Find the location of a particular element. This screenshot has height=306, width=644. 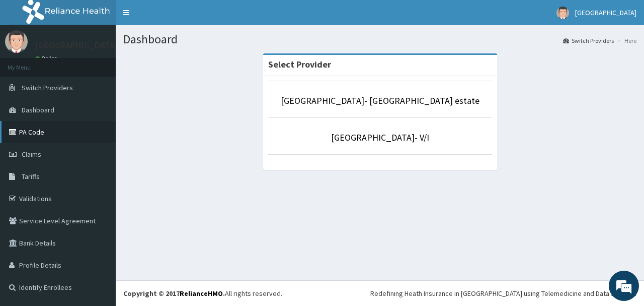

a: RelianceHMO is located at coordinates (201, 293).